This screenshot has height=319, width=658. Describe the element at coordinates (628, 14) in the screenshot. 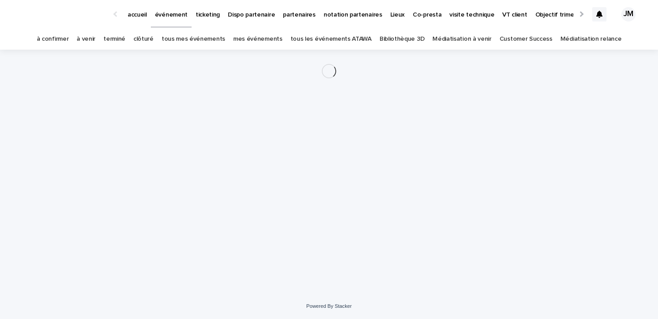

I see `div: JM` at that location.